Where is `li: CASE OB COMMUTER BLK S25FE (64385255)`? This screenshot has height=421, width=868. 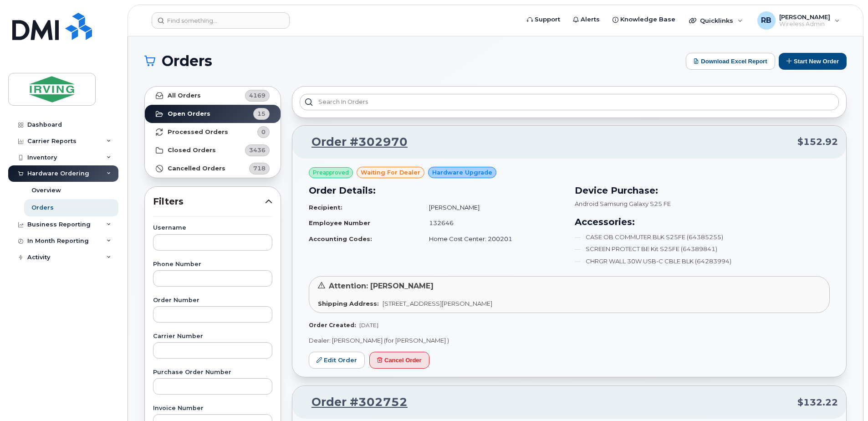
li: CASE OB COMMUTER BLK S25FE (64385255) is located at coordinates (702, 237).